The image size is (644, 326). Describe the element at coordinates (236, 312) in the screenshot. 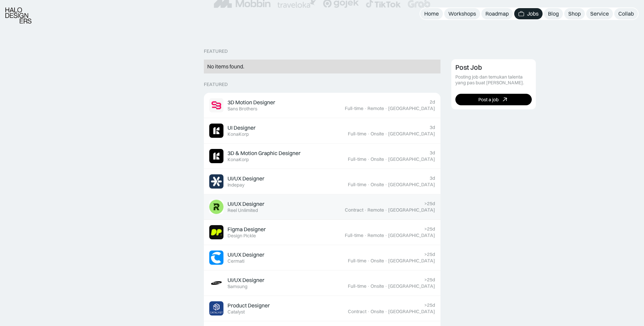

I see `div: Catalyst` at that location.